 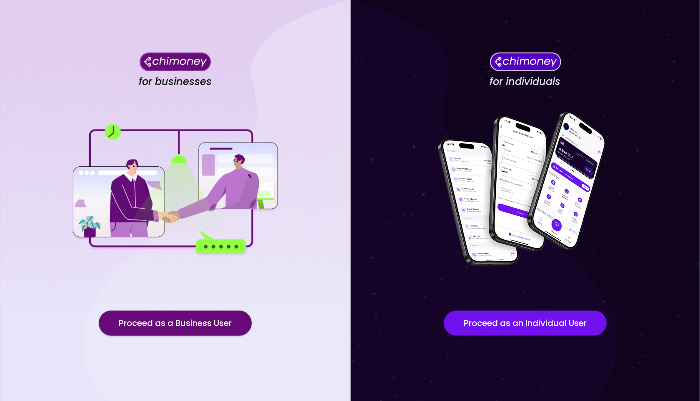 What do you see at coordinates (525, 82) in the screenshot?
I see `h4: for individuals` at bounding box center [525, 82].